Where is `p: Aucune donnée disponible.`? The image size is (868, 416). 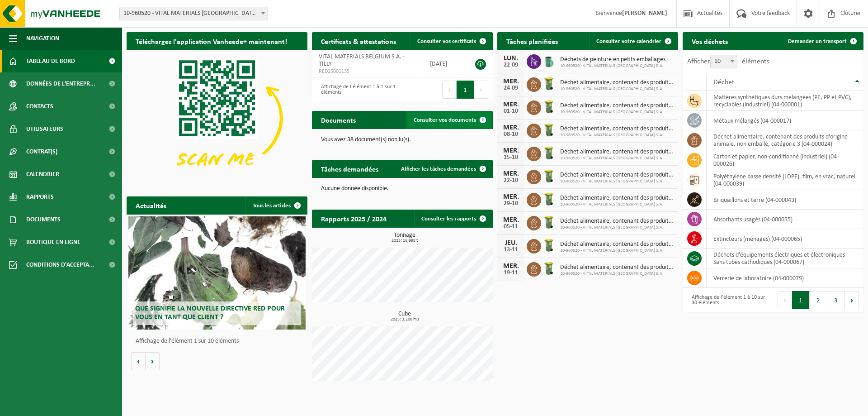
p: Aucune donnée disponible. is located at coordinates (402, 189).